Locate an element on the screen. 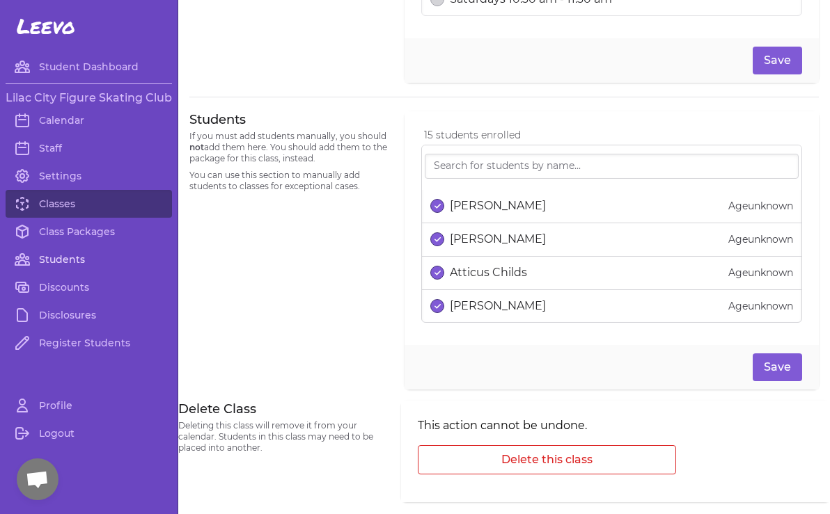 The height and width of the screenshot is (514, 830). a: Classes is located at coordinates (88, 204).